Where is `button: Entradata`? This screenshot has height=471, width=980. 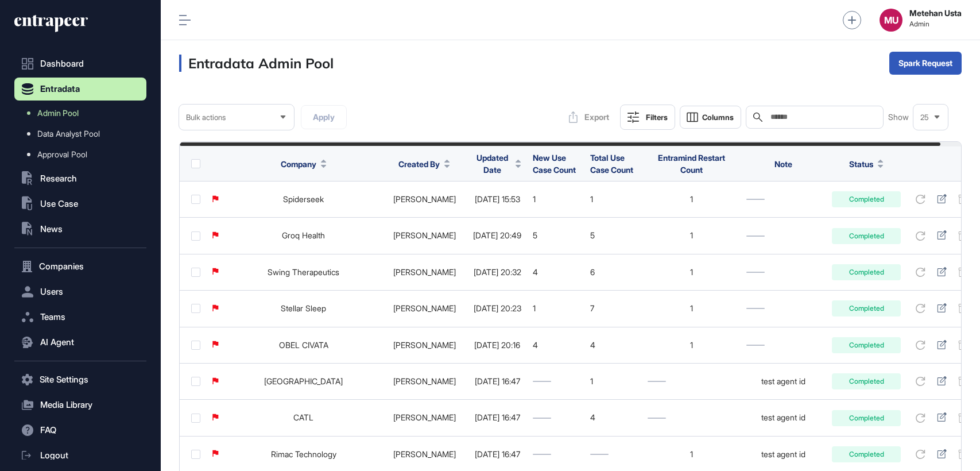 button: Entradata is located at coordinates (81, 89).